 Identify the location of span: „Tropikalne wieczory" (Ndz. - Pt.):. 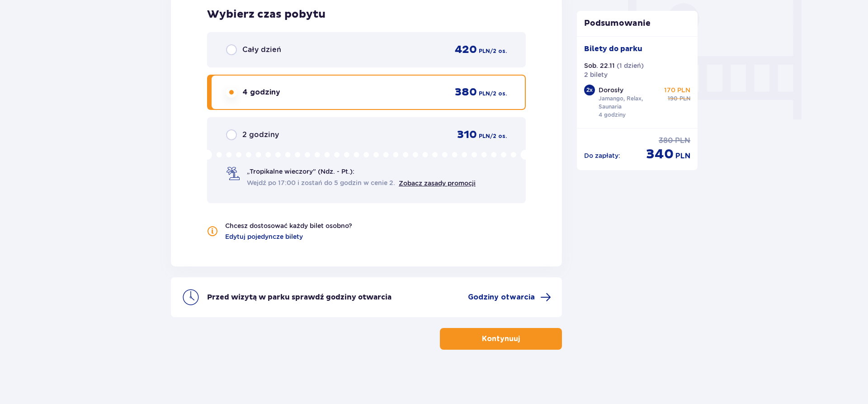
(301, 172).